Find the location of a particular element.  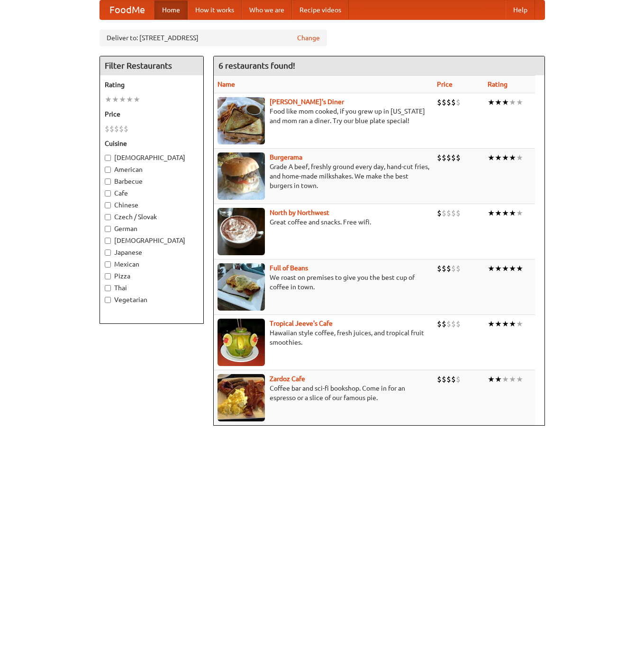

input: German is located at coordinates (108, 229).